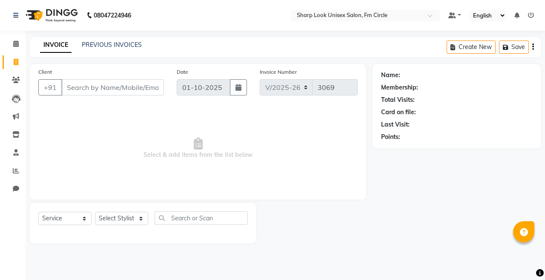 Image resolution: width=545 pixels, height=280 pixels. I want to click on div: Membership:, so click(399, 87).